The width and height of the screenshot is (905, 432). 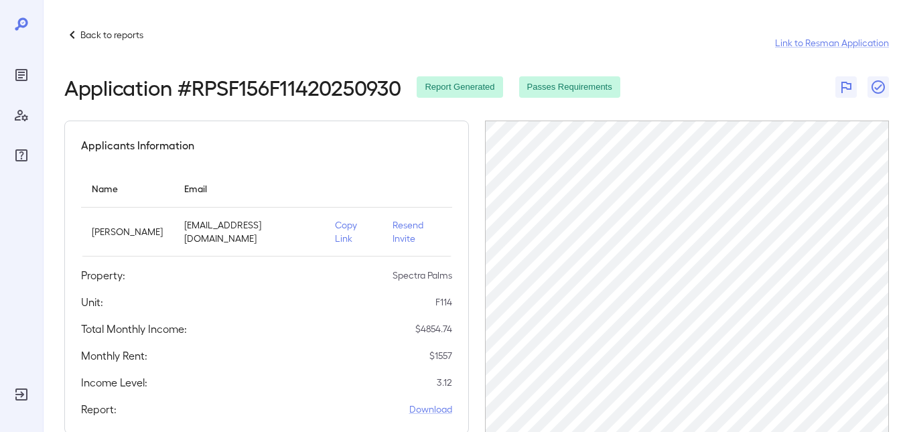 I want to click on button: Close Report, so click(x=878, y=87).